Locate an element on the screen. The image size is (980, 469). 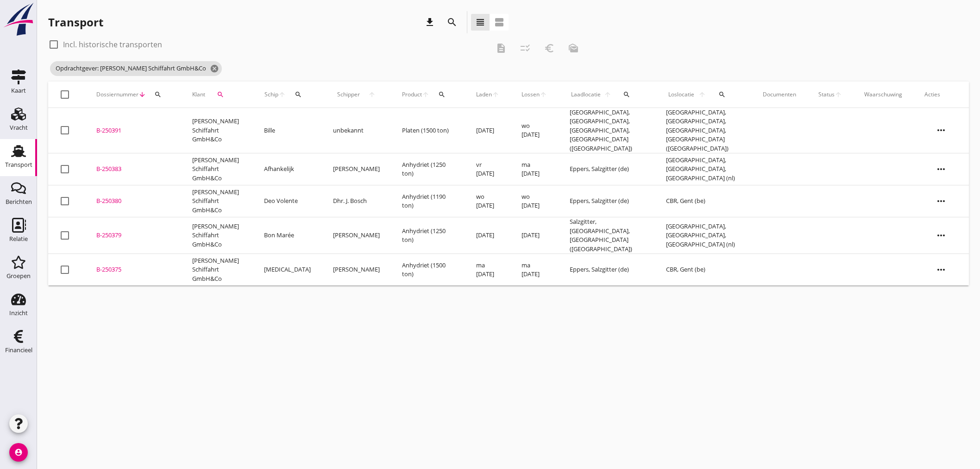
span: Schip is located at coordinates (271, 94).